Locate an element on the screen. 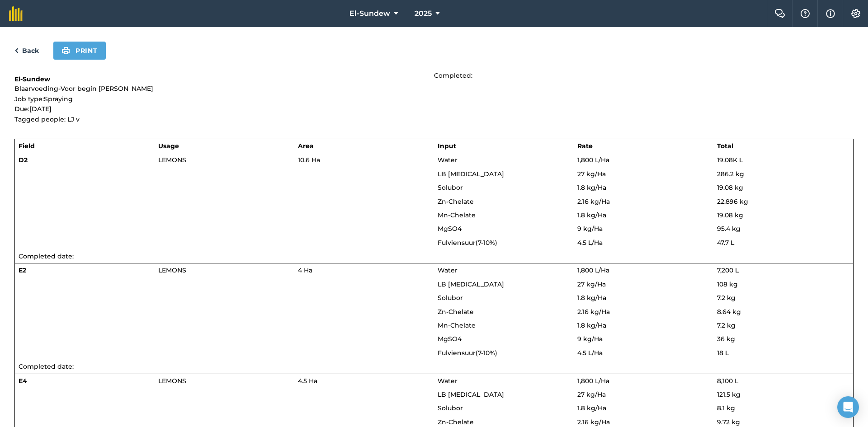  td: 121.5 kg is located at coordinates (783, 395).